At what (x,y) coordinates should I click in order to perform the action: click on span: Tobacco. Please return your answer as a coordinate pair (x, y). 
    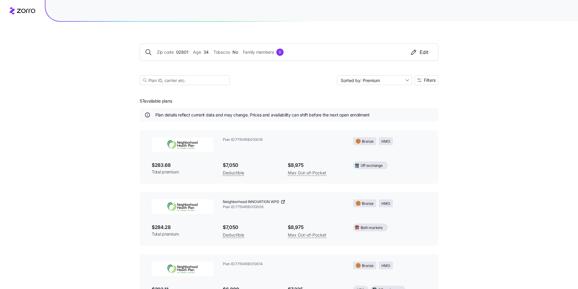
    Looking at the image, I should click on (222, 52).